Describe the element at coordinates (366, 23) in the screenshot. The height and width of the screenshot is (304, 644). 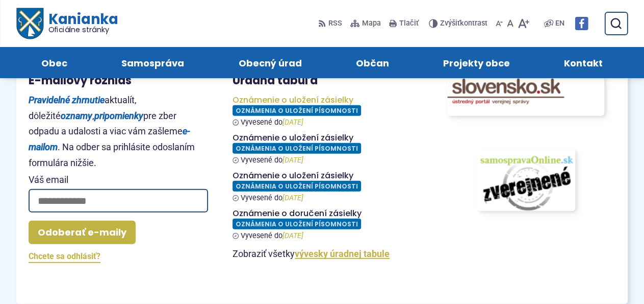
I see `a: Mapa` at that location.